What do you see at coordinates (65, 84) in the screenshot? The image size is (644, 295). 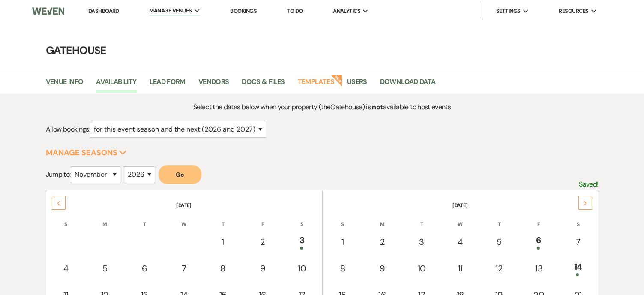 I see `a: Venue Info` at bounding box center [65, 84].